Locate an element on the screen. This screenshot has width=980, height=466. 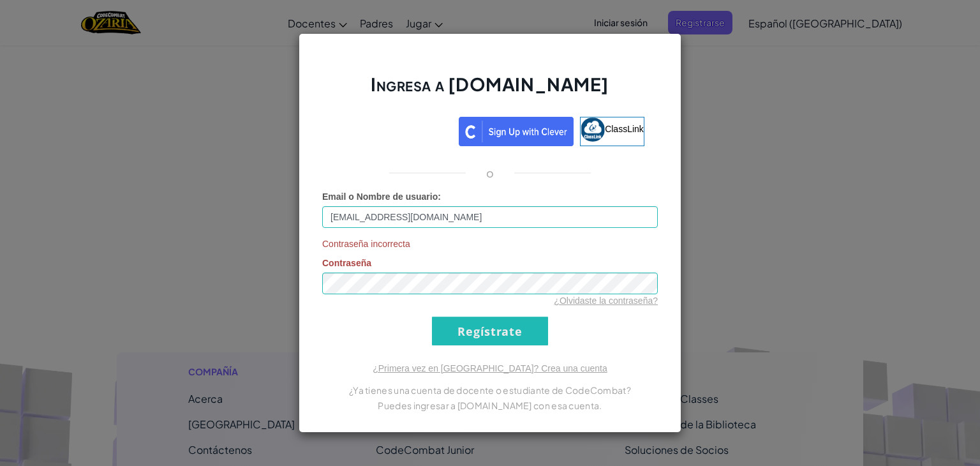
img: clever_sso_button@2x.png is located at coordinates (516, 132).